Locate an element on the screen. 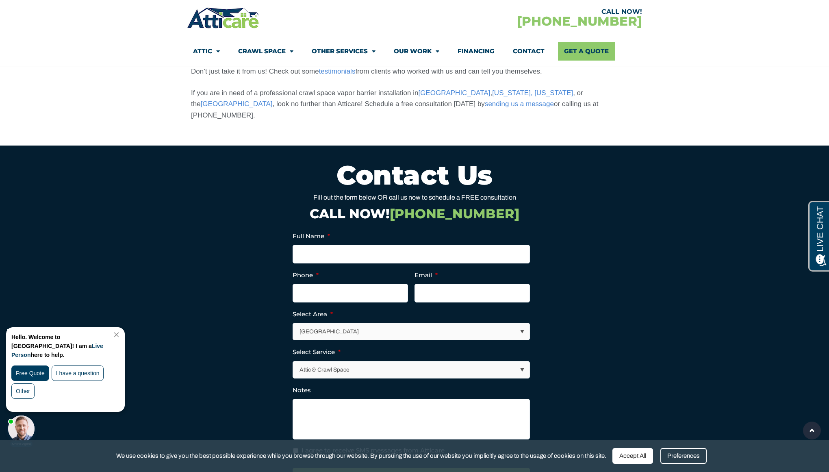 The image size is (829, 472). span: We use cookies to give you the best possible experience while you browse through our website. By ... is located at coordinates (361, 456).